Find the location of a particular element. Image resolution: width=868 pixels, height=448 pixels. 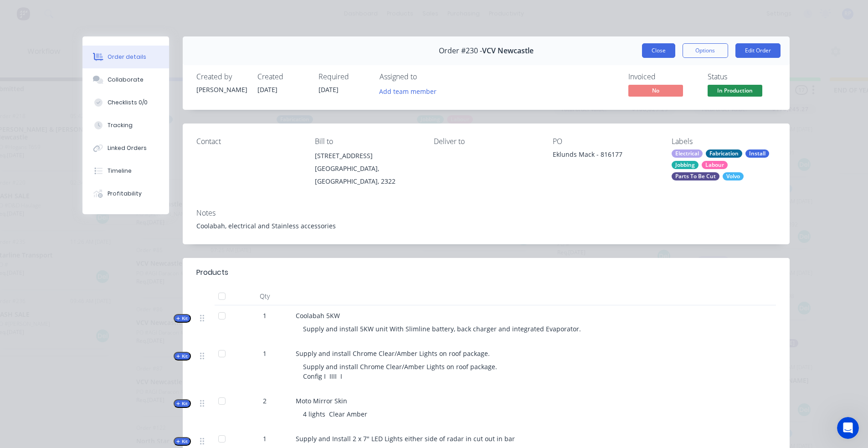

div: Bill to is located at coordinates (367, 141).